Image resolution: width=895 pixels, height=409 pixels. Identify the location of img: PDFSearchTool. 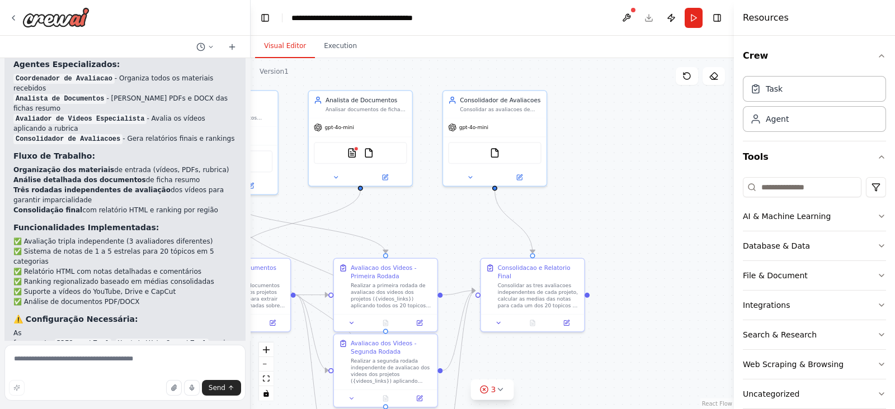
(352, 153).